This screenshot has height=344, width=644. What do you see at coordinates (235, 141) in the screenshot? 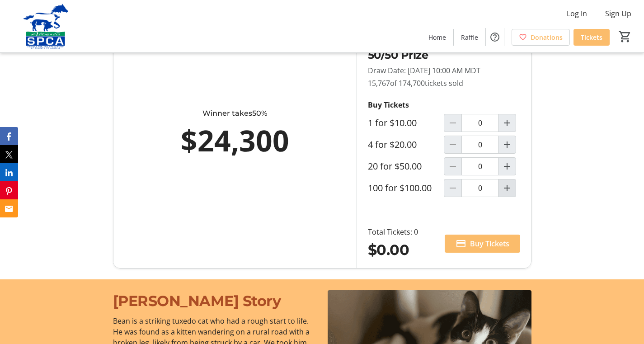
I see `div: $24,300` at bounding box center [235, 141].